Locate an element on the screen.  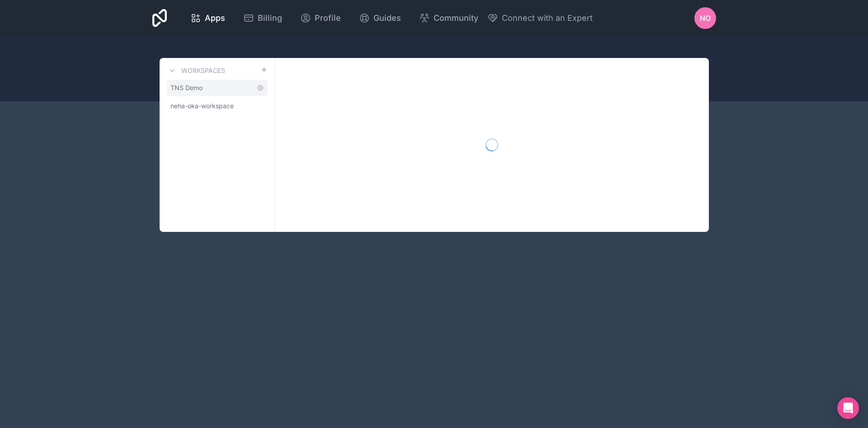
a: Apps is located at coordinates (207, 18).